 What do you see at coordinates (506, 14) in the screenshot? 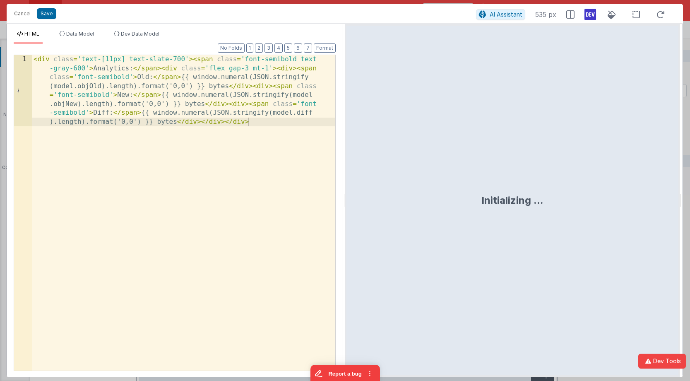
I see `span: AI Assistant` at bounding box center [506, 14].